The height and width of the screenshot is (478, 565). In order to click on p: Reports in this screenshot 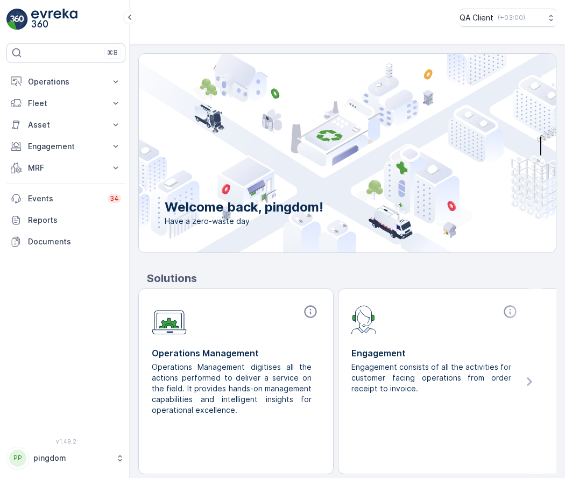, I will do `click(74, 220)`.